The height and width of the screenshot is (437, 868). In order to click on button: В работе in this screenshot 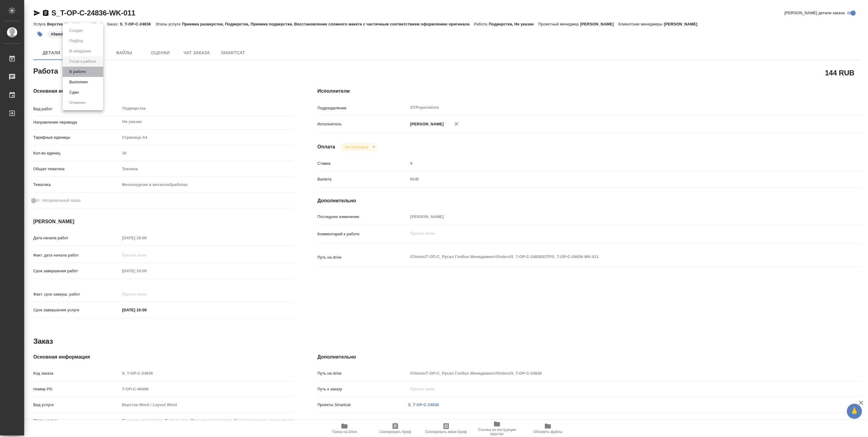, I will do `click(77, 72)`.